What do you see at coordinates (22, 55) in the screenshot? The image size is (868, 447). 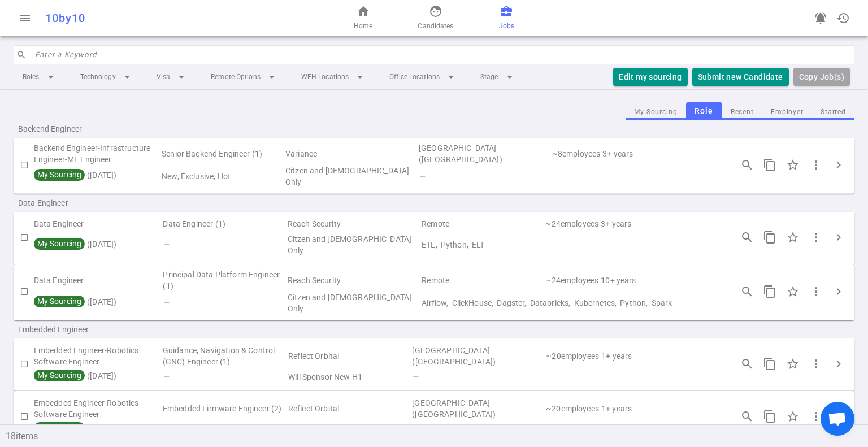 I see `span: search` at bounding box center [22, 55].